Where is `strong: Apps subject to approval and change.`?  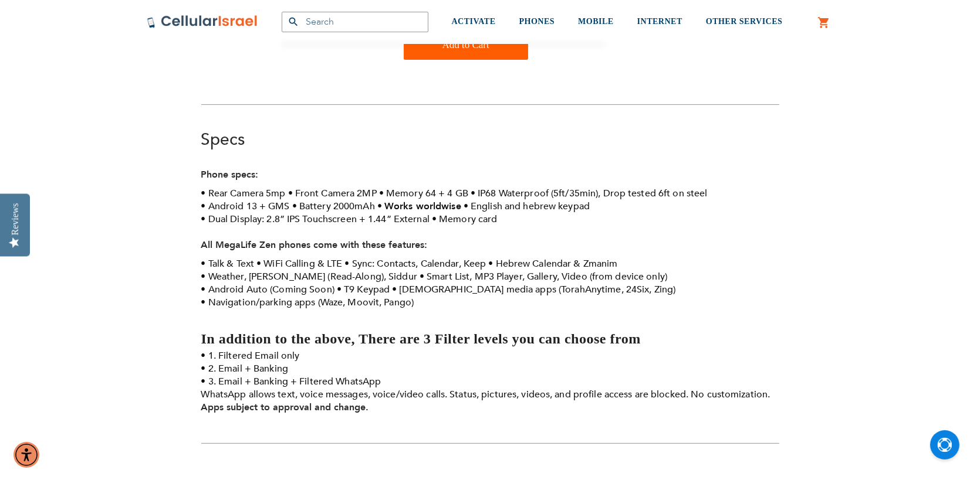 strong: Apps subject to approval and change. is located at coordinates (285, 408).